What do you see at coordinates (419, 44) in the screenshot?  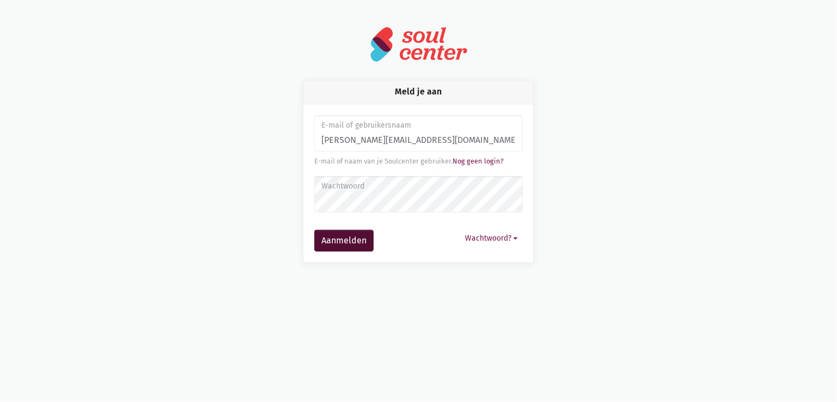 I see `img: logo-soulcenter-full.svg` at bounding box center [419, 44].